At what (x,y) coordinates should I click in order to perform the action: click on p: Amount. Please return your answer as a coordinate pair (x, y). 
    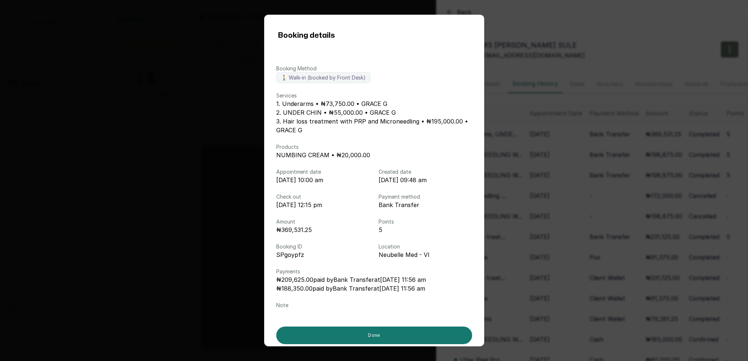
    Looking at the image, I should click on (323, 222).